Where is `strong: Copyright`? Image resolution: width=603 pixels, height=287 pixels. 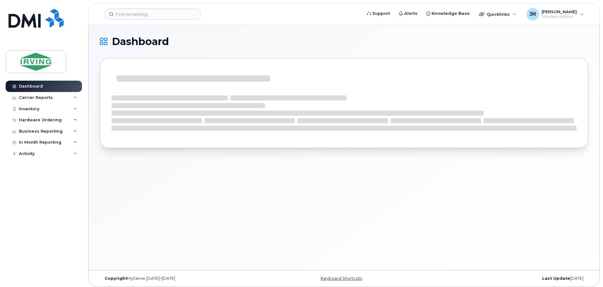
strong: Copyright is located at coordinates (116, 278).